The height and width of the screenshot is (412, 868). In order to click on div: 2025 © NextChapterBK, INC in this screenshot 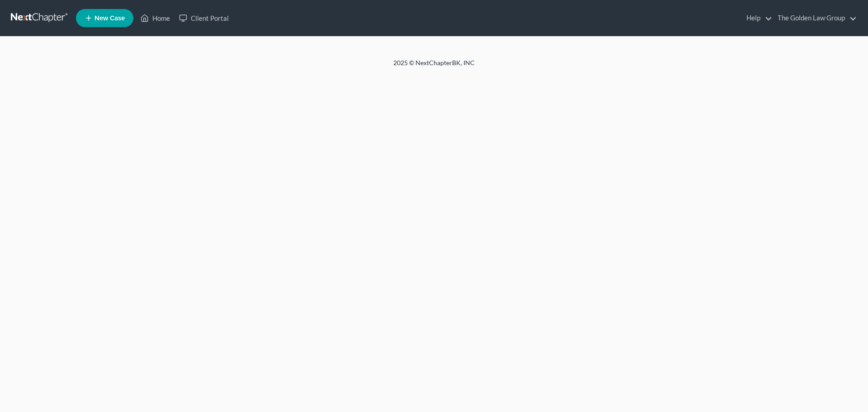, I will do `click(434, 66)`.